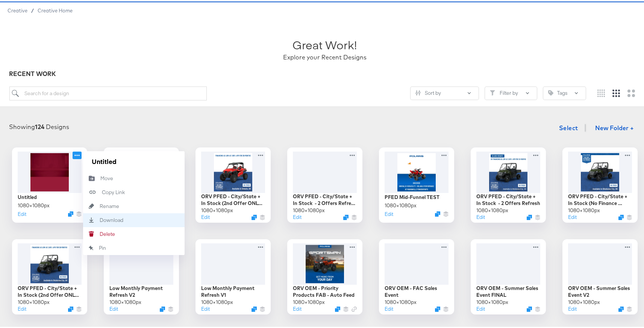 This screenshot has width=644, height=328. What do you see at coordinates (111, 219) in the screenshot?
I see `div: Download` at bounding box center [111, 219].